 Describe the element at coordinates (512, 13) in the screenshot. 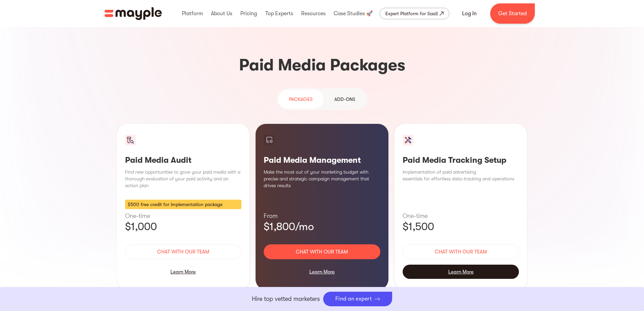

I see `a: Get Started` at that location.